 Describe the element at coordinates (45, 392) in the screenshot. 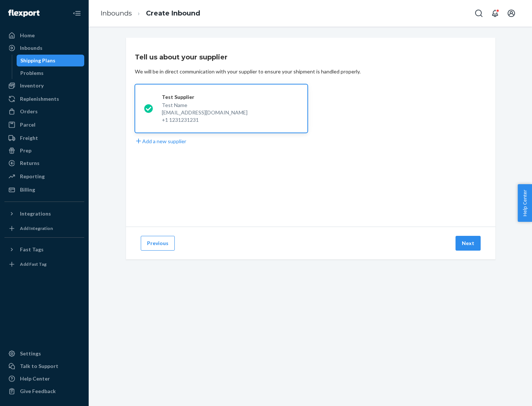

I see `button: Give Feedback` at that location.